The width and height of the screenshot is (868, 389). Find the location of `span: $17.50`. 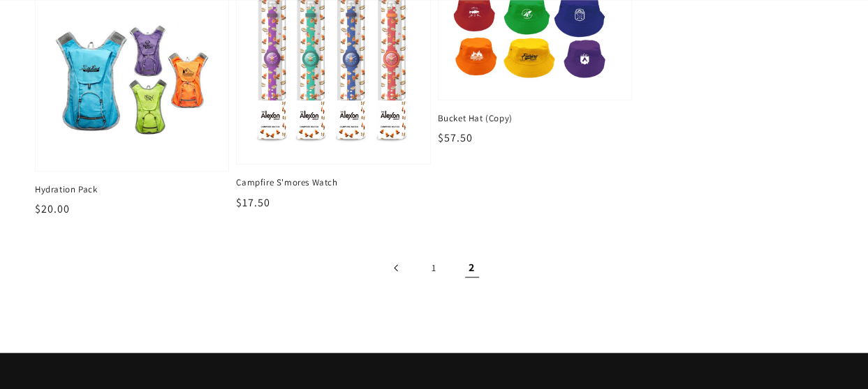

span: $17.50 is located at coordinates (253, 203).